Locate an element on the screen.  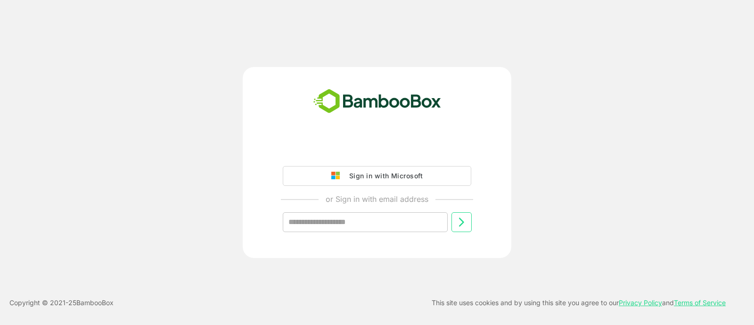
button: Sign in with Microsoft is located at coordinates (377, 176).